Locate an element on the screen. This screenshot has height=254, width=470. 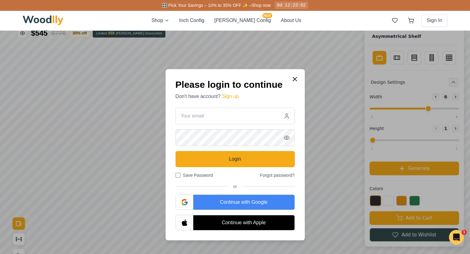
button: Inch Config is located at coordinates (192, 20).